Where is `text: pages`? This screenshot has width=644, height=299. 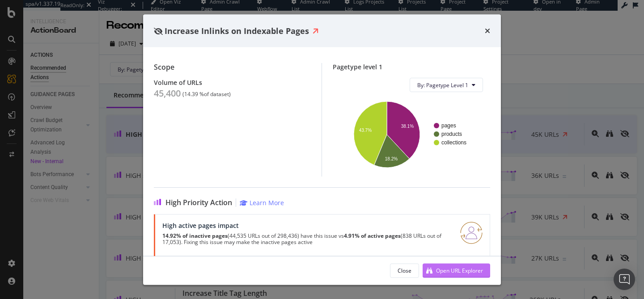
text: pages is located at coordinates (449, 126).